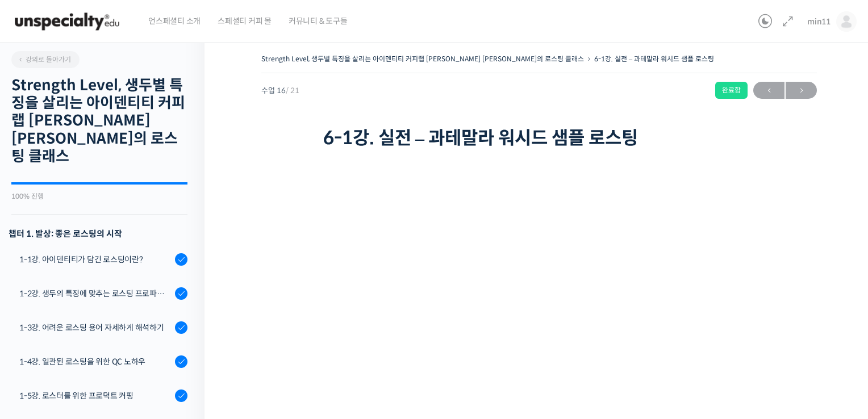  I want to click on div: 1-1강. 아이덴티티가 담긴 로스팅이란?, so click(96, 260).